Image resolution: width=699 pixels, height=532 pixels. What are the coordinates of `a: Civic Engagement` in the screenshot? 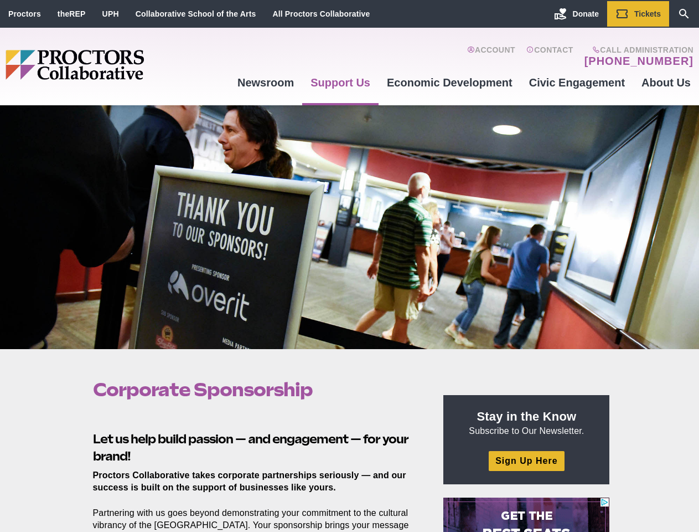 It's located at (577, 83).